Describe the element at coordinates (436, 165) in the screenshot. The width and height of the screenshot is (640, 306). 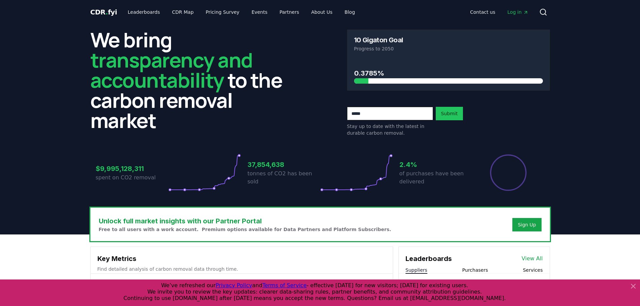
I see `h3: 2.4%` at that location.